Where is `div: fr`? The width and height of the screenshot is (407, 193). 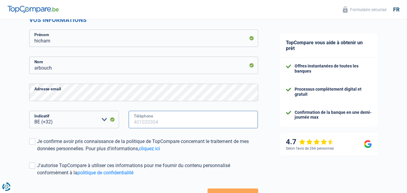 div: fr is located at coordinates (396, 10).